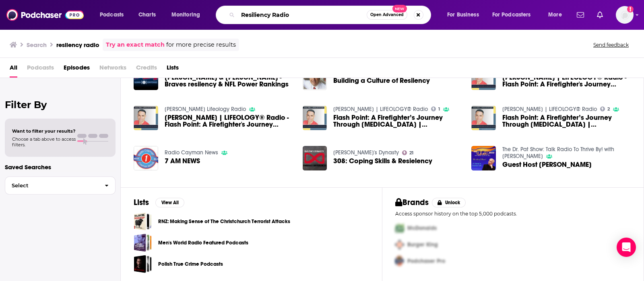 The image size is (644, 281). I want to click on span: RNZ: Making Sense of The Christchurch Terrorist Attacks, so click(142, 221).